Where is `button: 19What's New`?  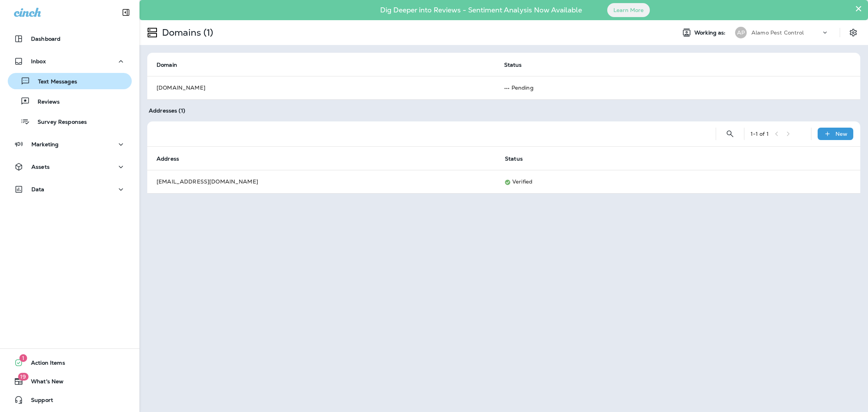
button: 19What's New is located at coordinates (70, 381).